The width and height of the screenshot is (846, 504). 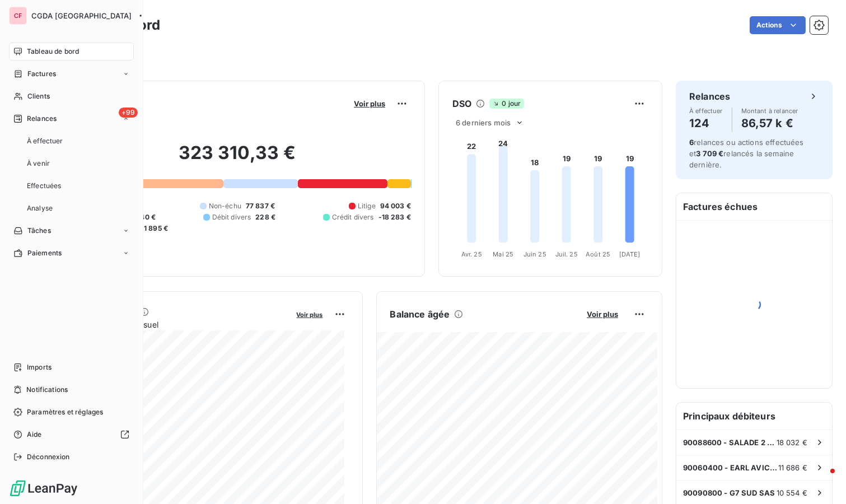 What do you see at coordinates (44, 488) in the screenshot?
I see `img: Logo LeanPay` at bounding box center [44, 488].